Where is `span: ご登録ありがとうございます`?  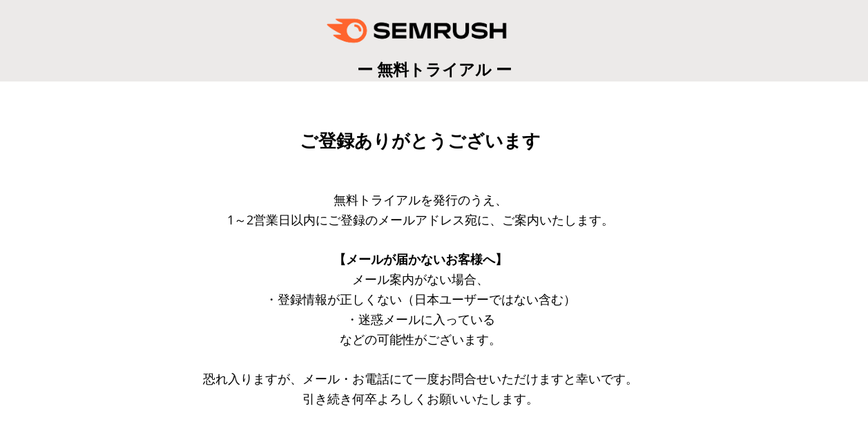
span: ご登録ありがとうございます is located at coordinates (420, 141).